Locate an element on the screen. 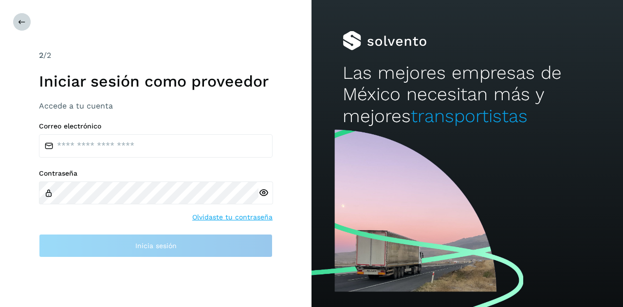  h1: Iniciar sesión como proveedor is located at coordinates (156, 81).